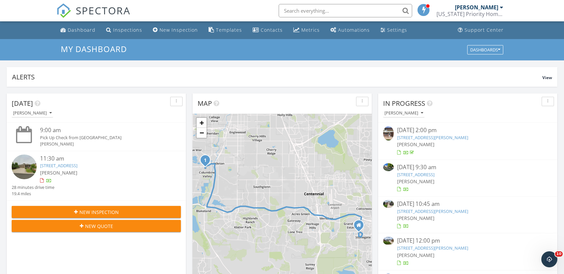  What do you see at coordinates (354, 30) in the screenshot?
I see `div: Automations` at bounding box center [354, 30].